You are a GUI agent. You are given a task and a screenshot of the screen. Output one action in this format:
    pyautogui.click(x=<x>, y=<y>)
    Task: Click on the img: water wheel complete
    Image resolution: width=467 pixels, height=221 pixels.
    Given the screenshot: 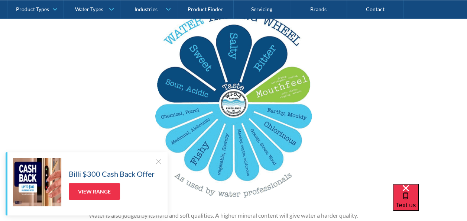 What is the action you would take?
    pyautogui.click(x=234, y=102)
    